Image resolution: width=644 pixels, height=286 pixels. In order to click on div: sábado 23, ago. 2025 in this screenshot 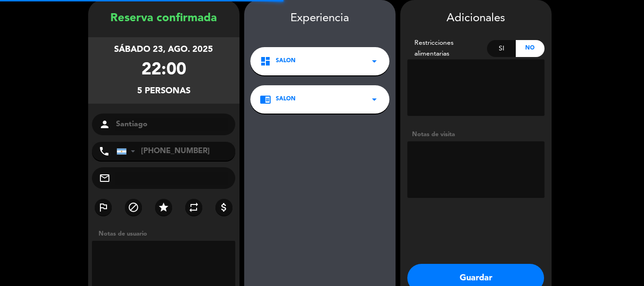, I will do `click(163, 49)`.